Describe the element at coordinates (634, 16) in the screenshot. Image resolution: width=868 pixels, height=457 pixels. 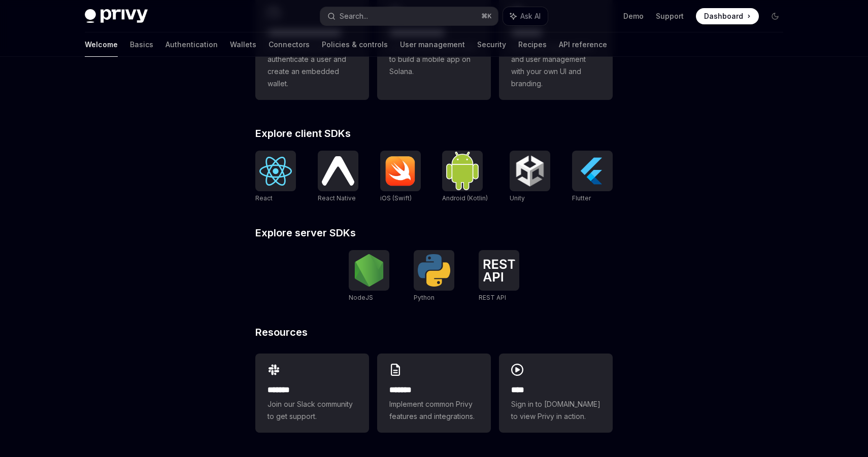
I see `a: Demo` at that location.